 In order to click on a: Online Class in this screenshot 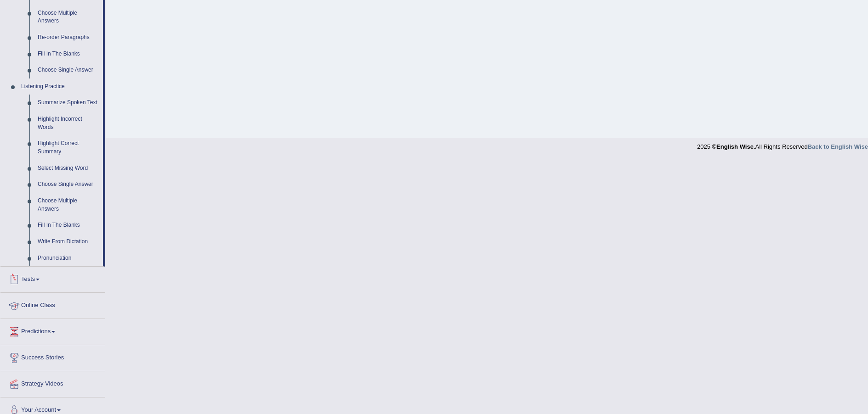, I will do `click(53, 304)`.